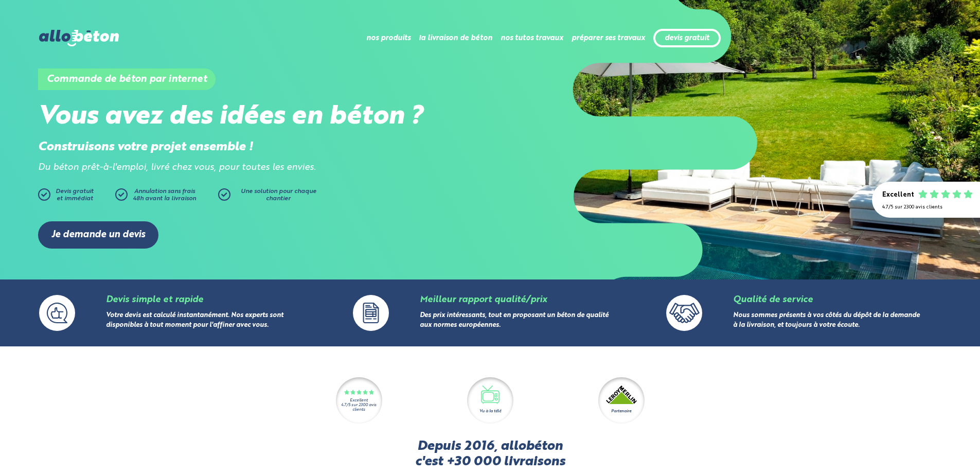  What do you see at coordinates (490, 411) in the screenshot?
I see `div: Vu à la télé` at bounding box center [490, 411].